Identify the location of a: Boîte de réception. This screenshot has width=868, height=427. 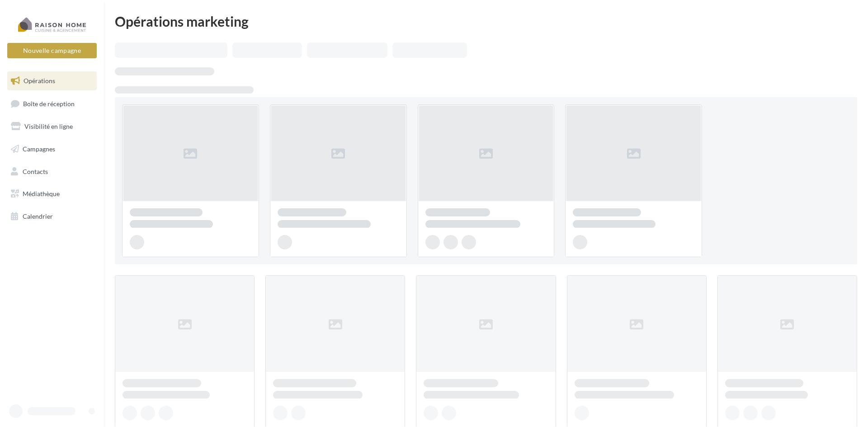
(52, 103).